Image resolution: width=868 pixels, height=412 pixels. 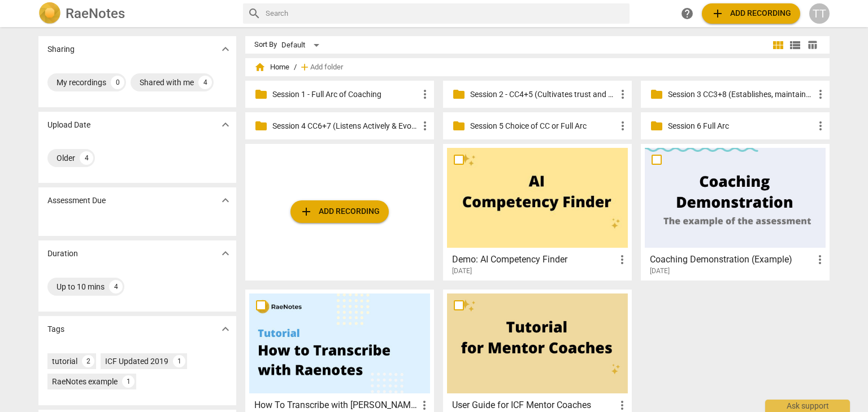 I want to click on p: Session 4 CC6+7 (Listens Actively & Evokes Awareness), so click(x=345, y=126).